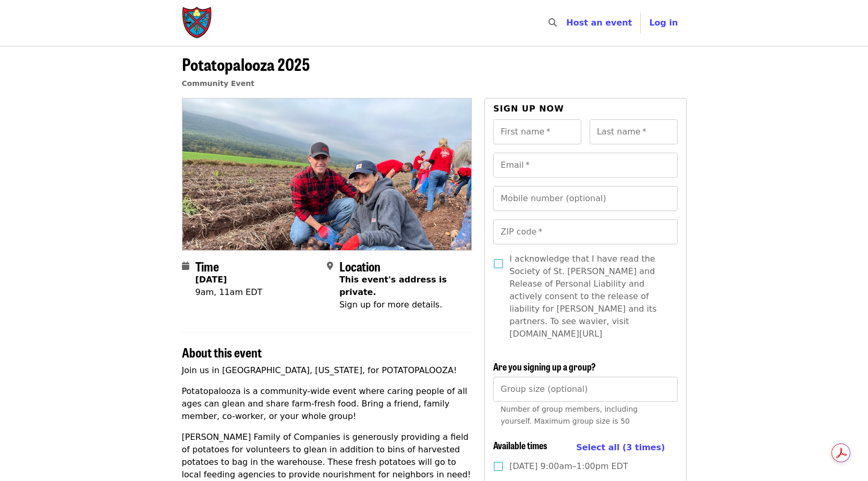 The width and height of the screenshot is (868, 481). What do you see at coordinates (529, 109) in the screenshot?
I see `span: Sign up now` at bounding box center [529, 109].